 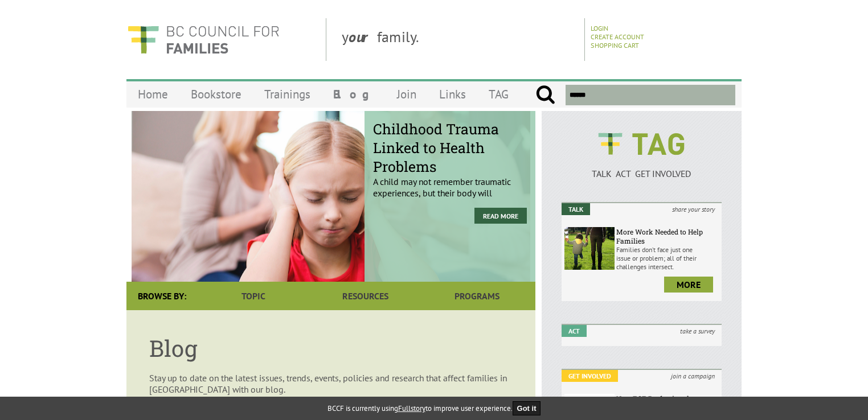 What do you see at coordinates (406, 94) in the screenshot?
I see `a: Join` at bounding box center [406, 94].